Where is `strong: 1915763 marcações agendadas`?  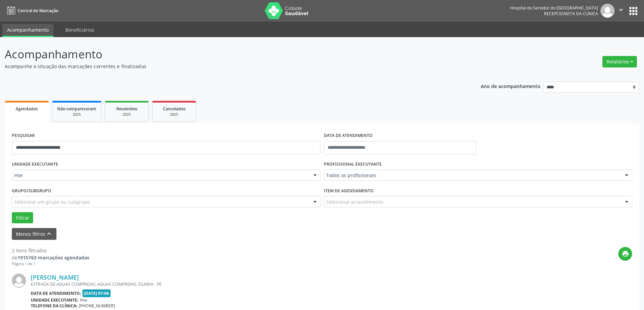
strong: 1915763 marcações agendadas is located at coordinates (54, 258).